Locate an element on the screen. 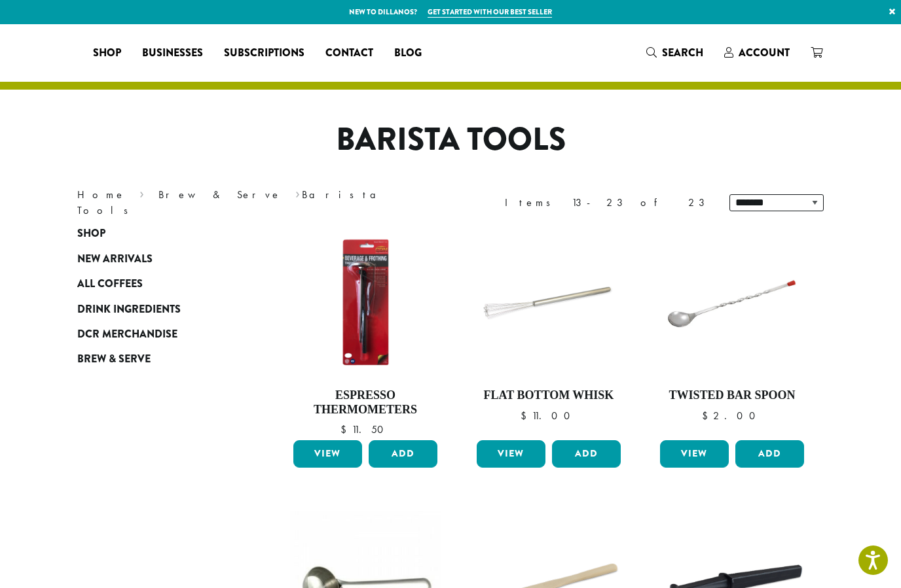 This screenshot has height=588, width=901. a: New Arrivals is located at coordinates (156, 259).